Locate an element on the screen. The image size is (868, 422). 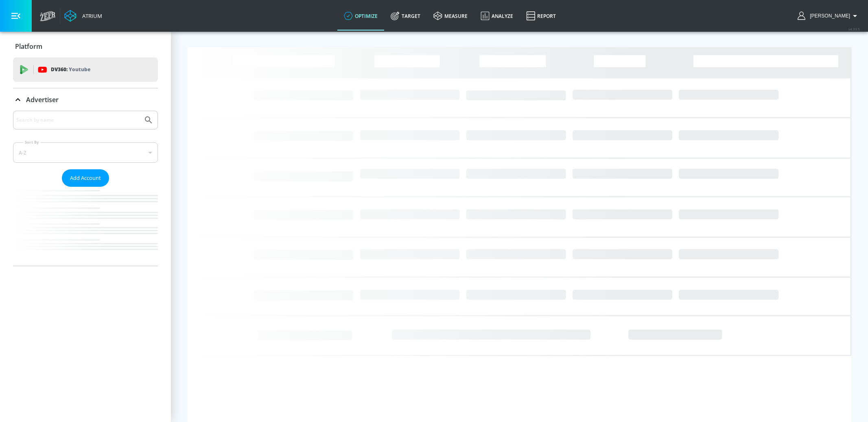
a: Analyze is located at coordinates (497, 16).